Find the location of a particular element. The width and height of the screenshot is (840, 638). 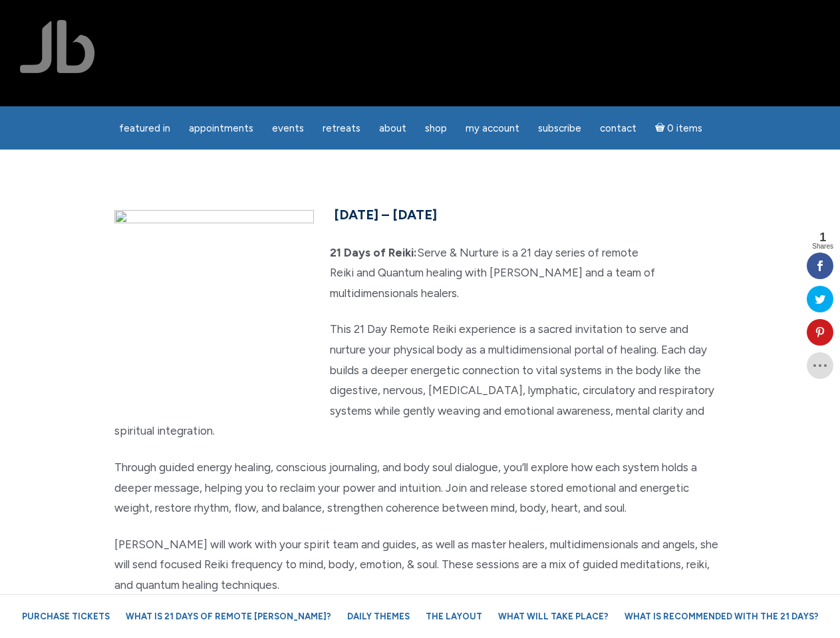

a: featured in is located at coordinates (144, 128).